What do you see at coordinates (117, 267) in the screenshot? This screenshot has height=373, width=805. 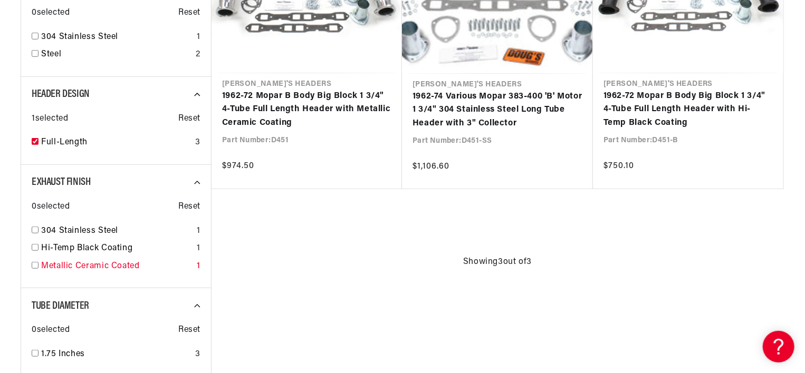 I see `a: Metallic Ceramic Coated` at bounding box center [117, 267].